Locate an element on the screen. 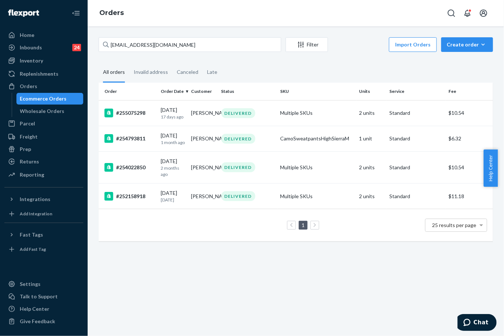 The image size is (504, 336). div: Orders is located at coordinates (28, 86).